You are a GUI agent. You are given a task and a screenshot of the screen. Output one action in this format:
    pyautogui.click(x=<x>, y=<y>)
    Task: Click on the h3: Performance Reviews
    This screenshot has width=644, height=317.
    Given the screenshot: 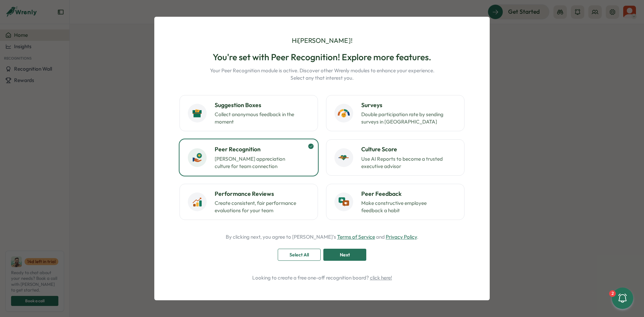 What is the action you would take?
    pyautogui.click(x=262, y=194)
    